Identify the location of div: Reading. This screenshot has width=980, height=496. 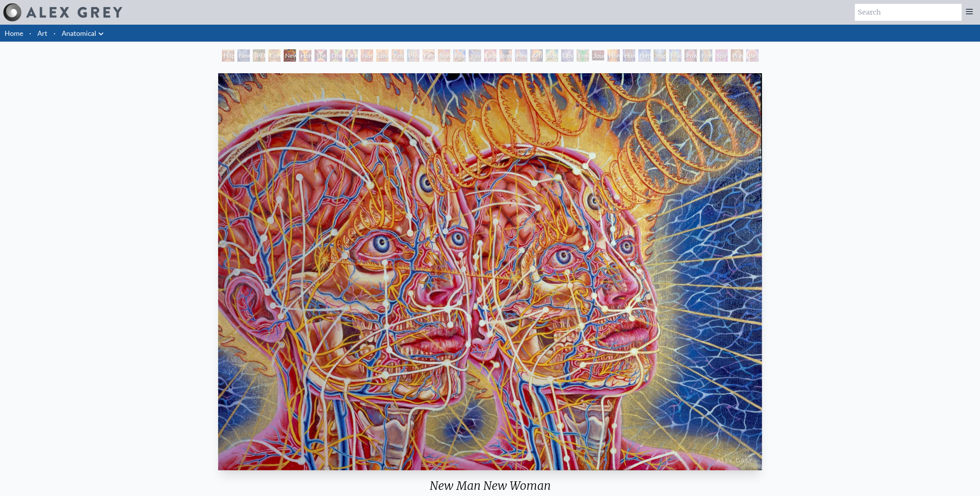
(459, 55).